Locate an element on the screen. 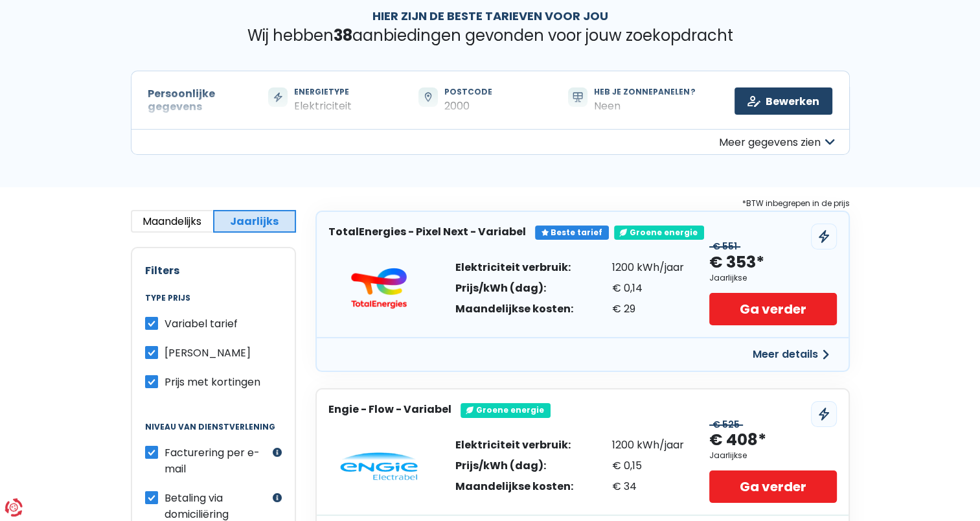  div: *BTW inbegrepen in de prijs is located at coordinates (583, 203).